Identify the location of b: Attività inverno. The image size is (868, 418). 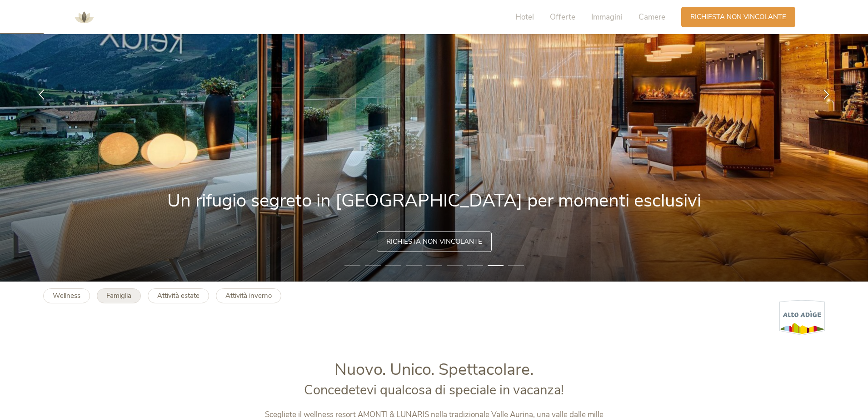
(248, 295).